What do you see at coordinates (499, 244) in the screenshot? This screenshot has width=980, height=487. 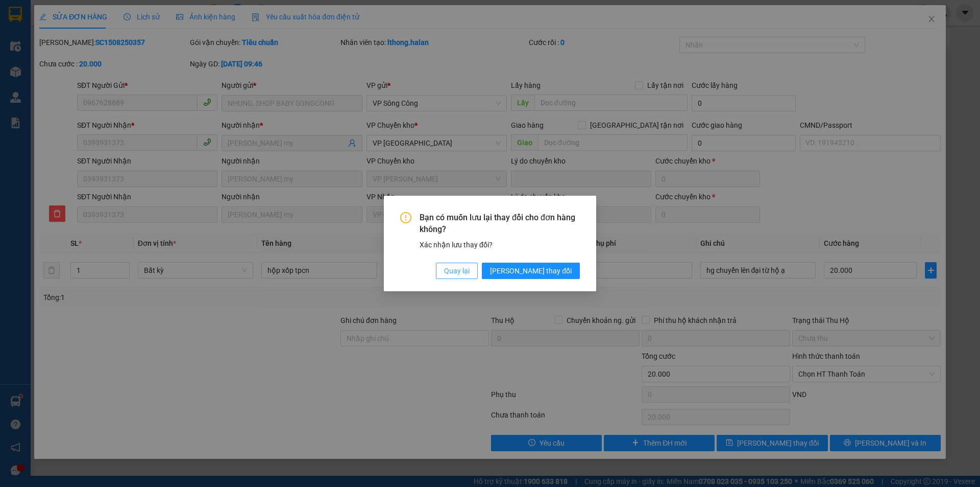 I see `div: Xác nhận lưu thay đổi?` at bounding box center [499, 244].